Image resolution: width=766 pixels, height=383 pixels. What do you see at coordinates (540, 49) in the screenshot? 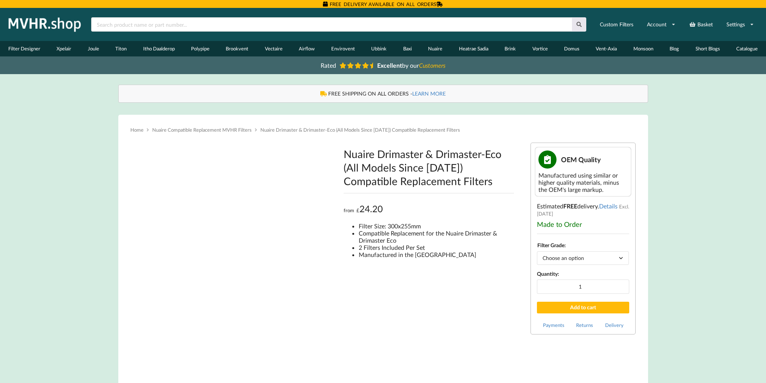
I see `a: Vortice` at bounding box center [540, 49].